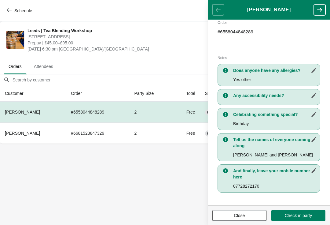 This screenshot has width=330, height=225. What do you see at coordinates (275, 186) in the screenshot?
I see `p: 07728272170` at bounding box center [275, 186].